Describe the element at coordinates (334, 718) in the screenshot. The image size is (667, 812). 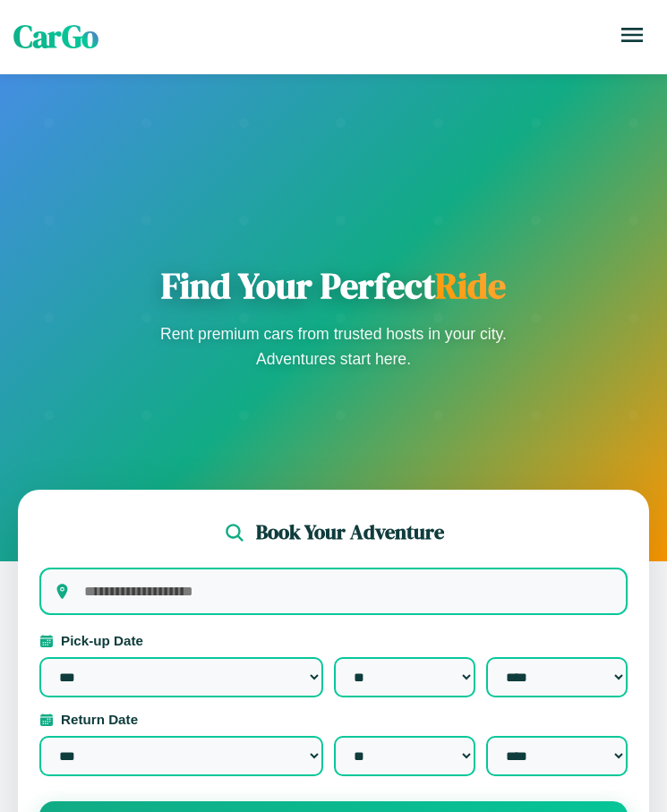
I see `label: Return Date` at that location.